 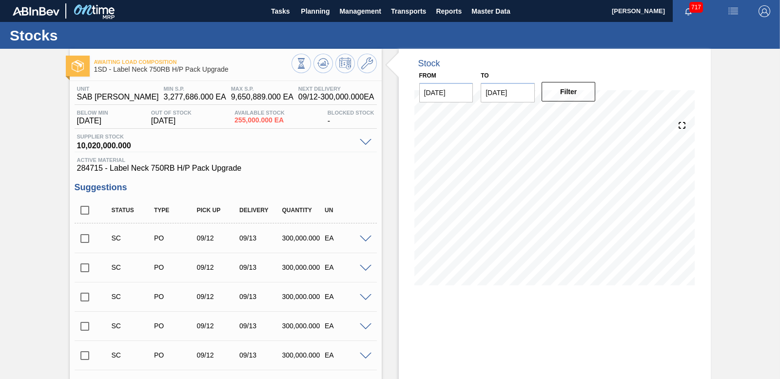 What do you see at coordinates (262, 89) in the screenshot?
I see `span: MAX S.P.` at bounding box center [262, 89].